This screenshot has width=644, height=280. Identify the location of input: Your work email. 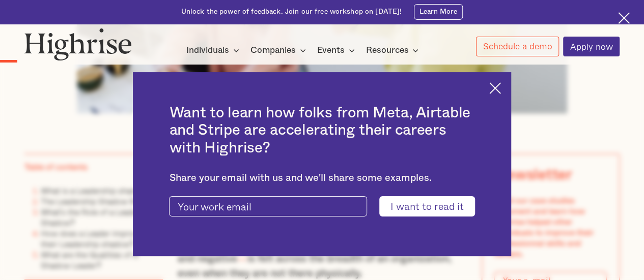
(268, 206).